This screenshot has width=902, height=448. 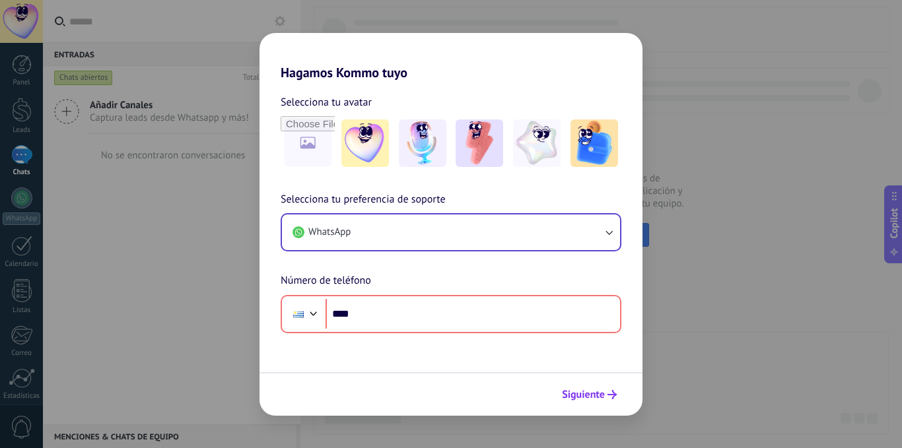 What do you see at coordinates (363, 200) in the screenshot?
I see `span: Selecciona tu preferencia de soporte` at bounding box center [363, 200].